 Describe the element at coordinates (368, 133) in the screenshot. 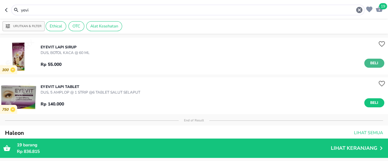

I see `button: Lihat Semua` at that location.